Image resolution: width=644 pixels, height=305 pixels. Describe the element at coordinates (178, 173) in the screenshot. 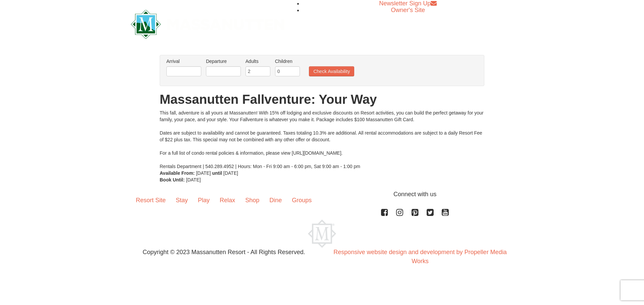

I see `strong: Available From:` at that location.